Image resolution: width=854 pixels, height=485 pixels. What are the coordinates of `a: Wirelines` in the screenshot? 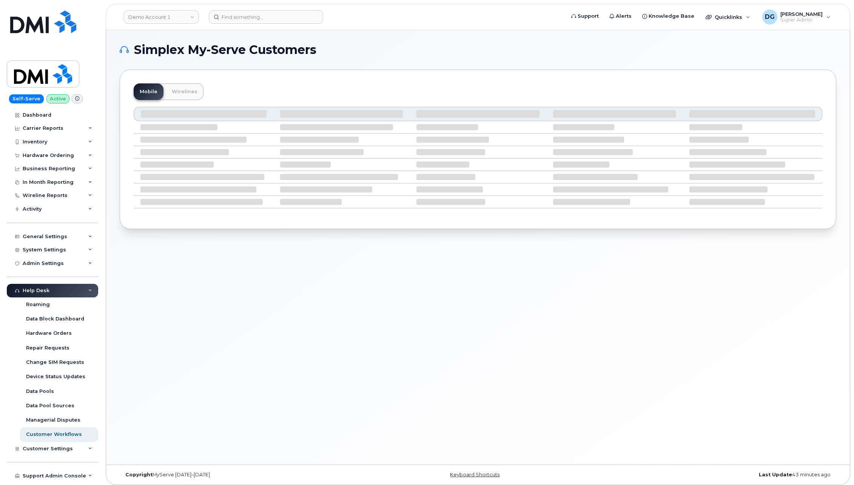 It's located at (185, 92).